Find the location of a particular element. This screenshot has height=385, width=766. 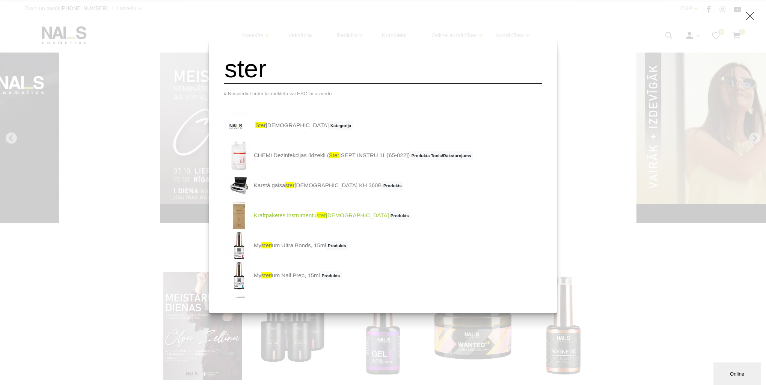

a: CHEMI Dezinfekcijas līdzekļi (sterISEPT INSTRU 1L [65-022])Produkta Tonis/Raksturojums is located at coordinates (348, 156).